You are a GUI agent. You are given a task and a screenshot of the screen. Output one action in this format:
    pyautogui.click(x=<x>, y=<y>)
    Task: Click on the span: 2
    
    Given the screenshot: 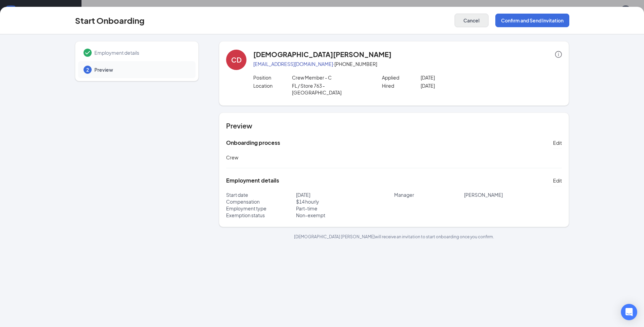 What is the action you would take?
    pyautogui.click(x=87, y=70)
    